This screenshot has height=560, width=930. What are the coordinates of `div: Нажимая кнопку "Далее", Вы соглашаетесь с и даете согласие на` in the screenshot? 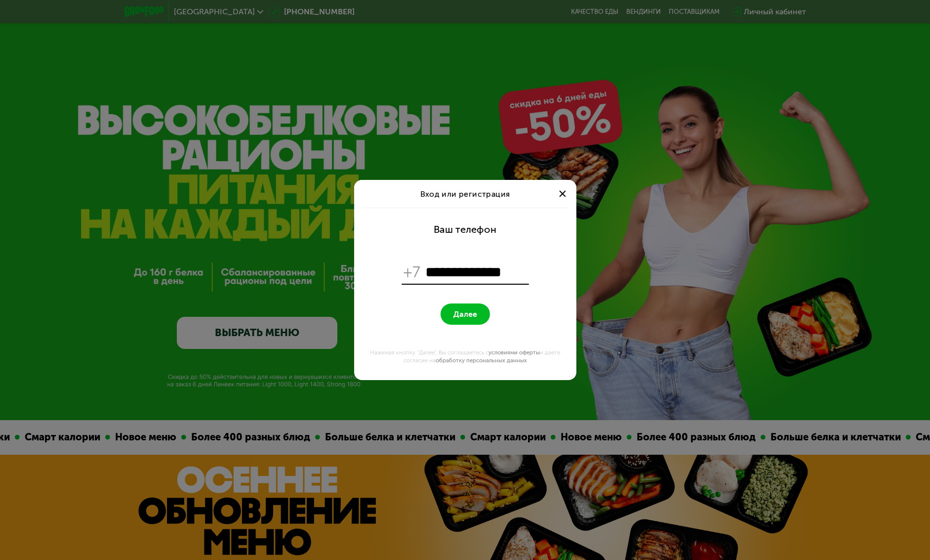 It's located at (466, 356).